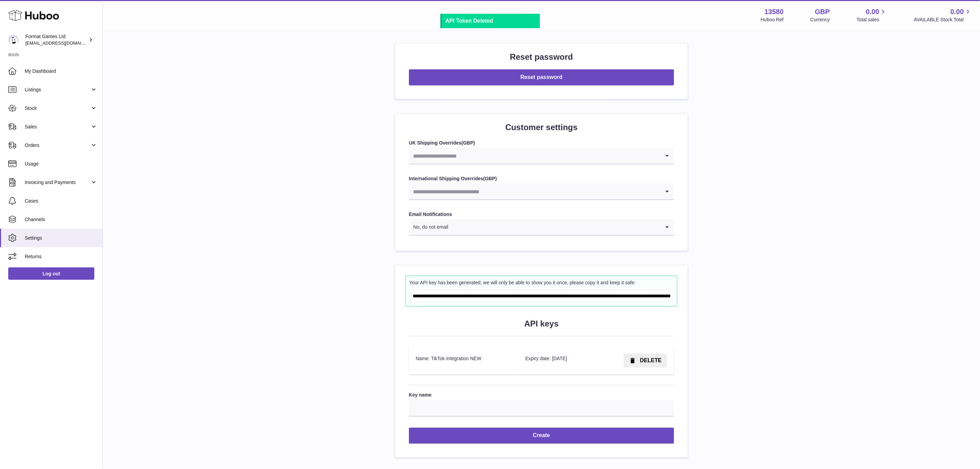  What do you see at coordinates (542, 57) in the screenshot?
I see `h2: Reset password` at bounding box center [542, 57].